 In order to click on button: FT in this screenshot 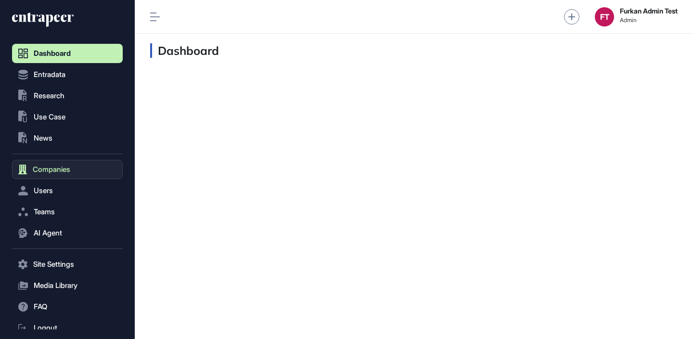, I will do `click(604, 17)`.